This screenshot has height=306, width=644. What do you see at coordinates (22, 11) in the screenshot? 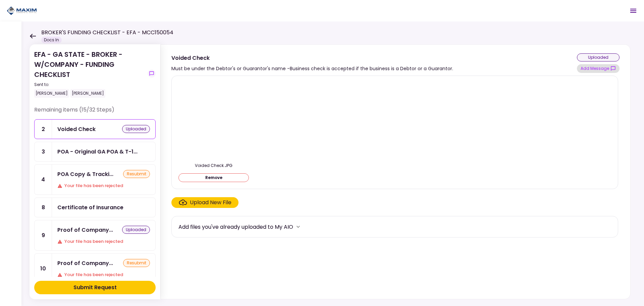
I see `img: Partner icon` at bounding box center [22, 11].